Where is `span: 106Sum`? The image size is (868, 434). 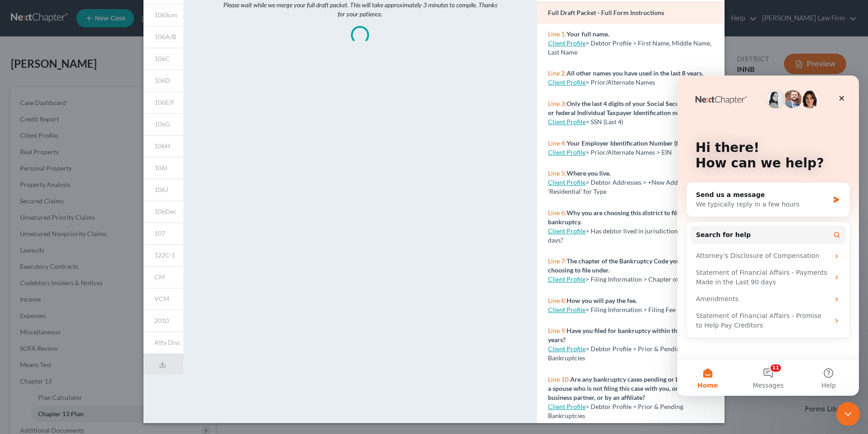
span: 106Sum is located at coordinates (166, 15).